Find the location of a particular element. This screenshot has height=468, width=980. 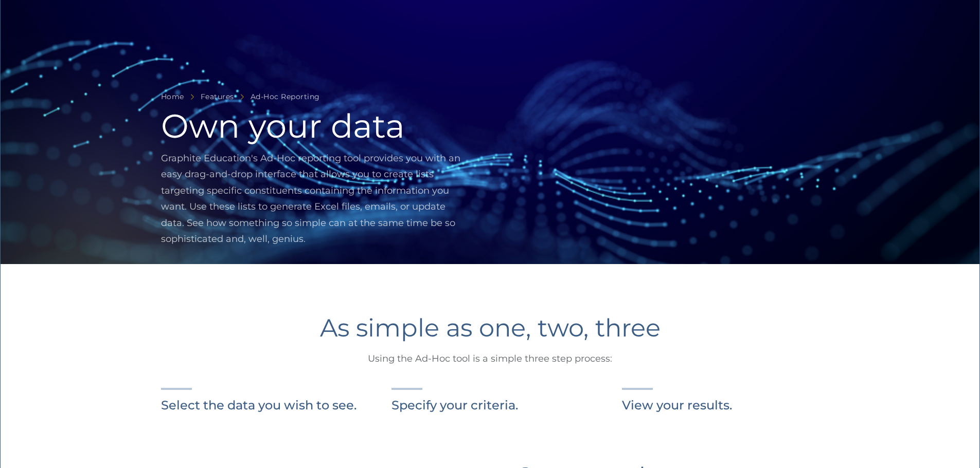

p: Graphite Education's Ad-Hoc reporting tool provides you with an easy drag-and-drop interface that... is located at coordinates (314, 199).